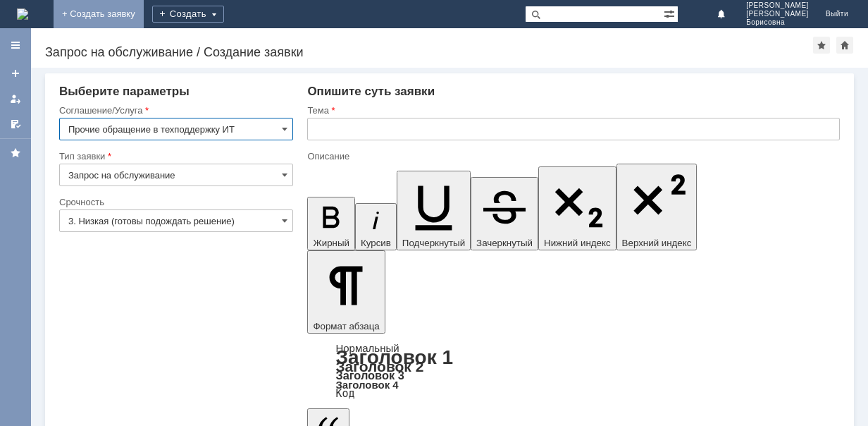  Describe the element at coordinates (577, 242) in the screenshot. I see `span: Нижний индекс` at that location.